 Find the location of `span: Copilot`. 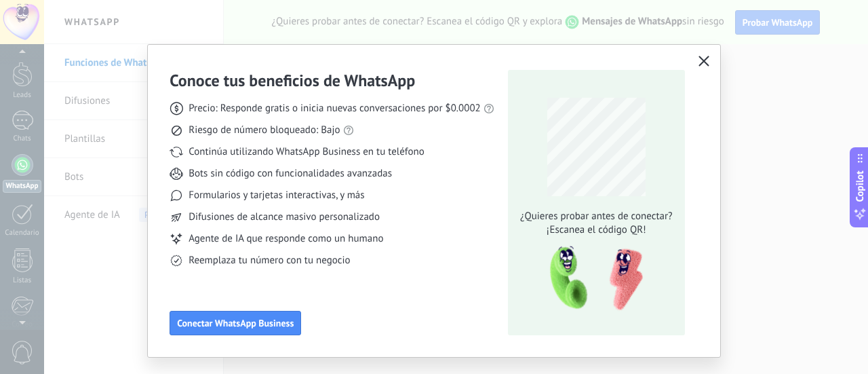

span: Copilot is located at coordinates (860, 186).